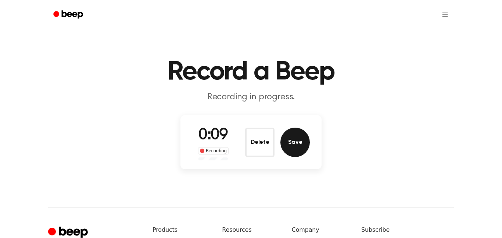  Describe the element at coordinates (69, 15) in the screenshot. I see `a: Beep` at that location.